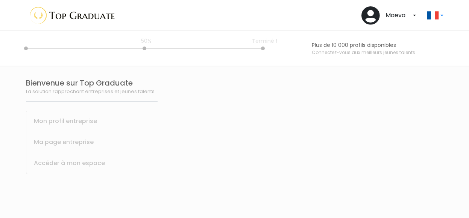 Image resolution: width=469 pixels, height=218 pixels. I want to click on span: La solution rapprochant entreprises et jeunes talents, so click(90, 91).